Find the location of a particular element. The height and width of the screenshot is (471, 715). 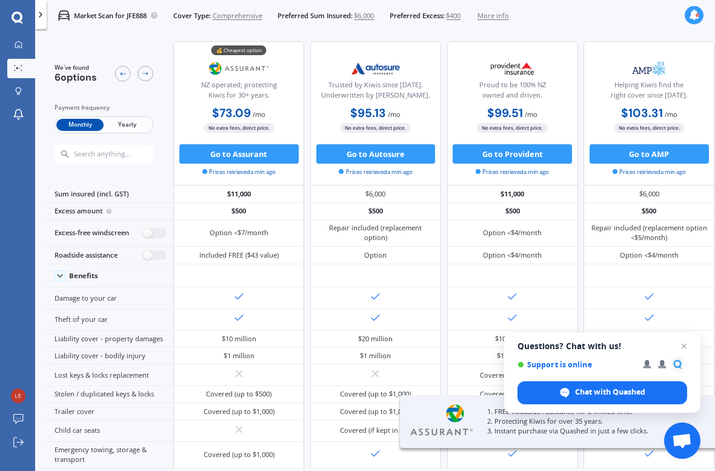

div: Sum insured (incl. GST) is located at coordinates (108, 194).